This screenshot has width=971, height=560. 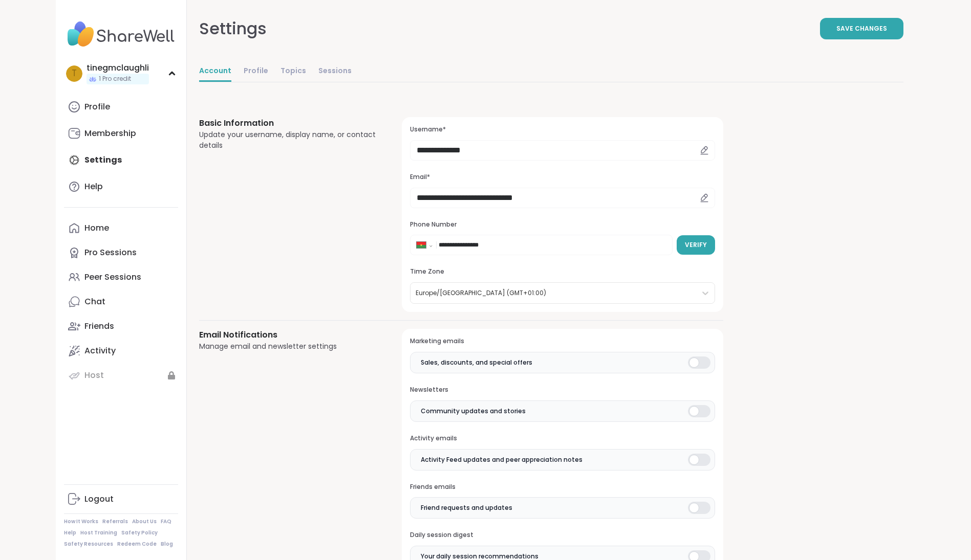 What do you see at coordinates (121, 499) in the screenshot?
I see `a: Logout` at bounding box center [121, 499].